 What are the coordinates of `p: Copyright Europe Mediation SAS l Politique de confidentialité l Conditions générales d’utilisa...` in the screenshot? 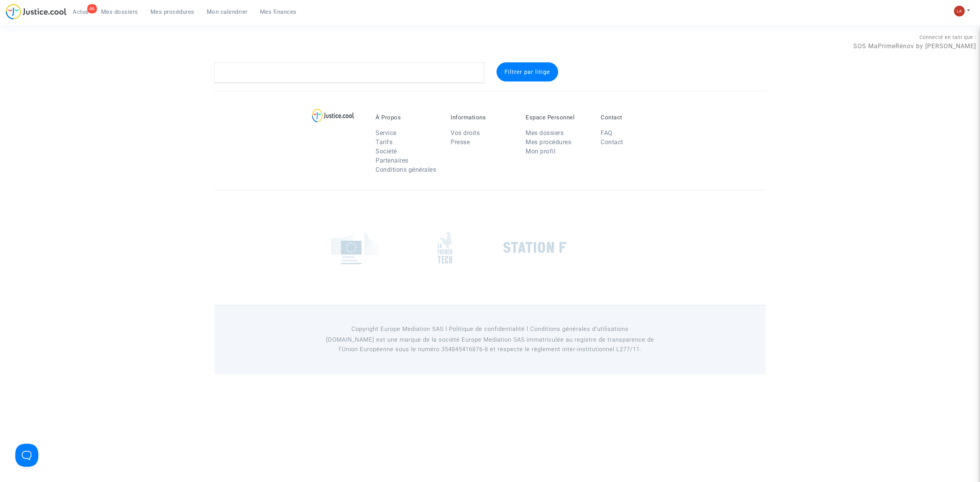 It's located at (490, 329).